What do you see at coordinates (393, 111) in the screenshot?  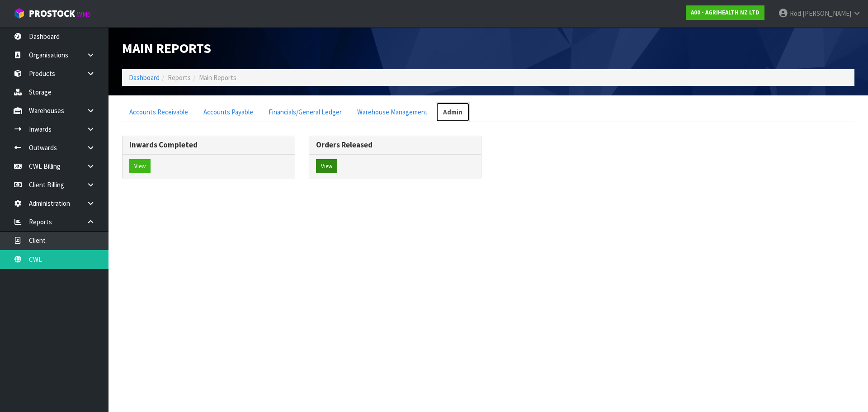 I see `a: Warehouse Management` at bounding box center [393, 111].